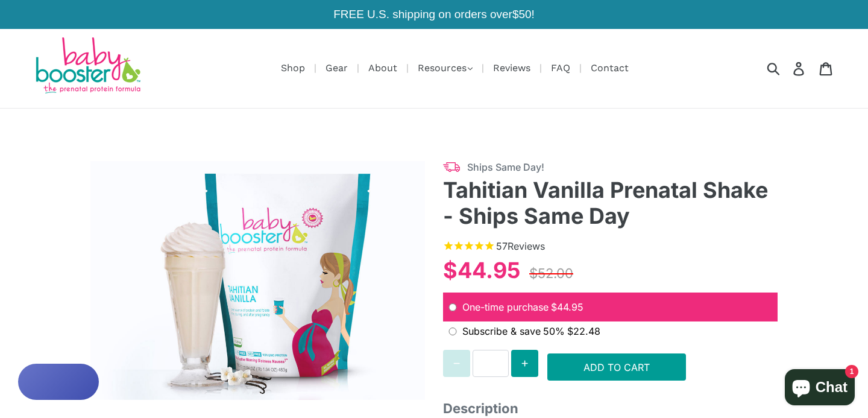 The width and height of the screenshot is (868, 418). What do you see at coordinates (555, 331) in the screenshot?
I see `span: 50%` at bounding box center [555, 331].